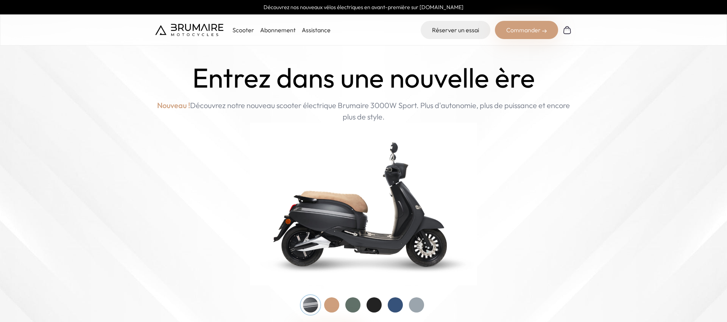 The width and height of the screenshot is (727, 322). Describe the element at coordinates (278, 30) in the screenshot. I see `a: Abonnement` at that location.